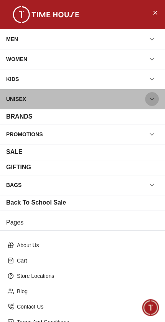 This screenshot has height=322, width=165. What do you see at coordinates (155, 12) in the screenshot?
I see `button: Close Menu` at bounding box center [155, 12].